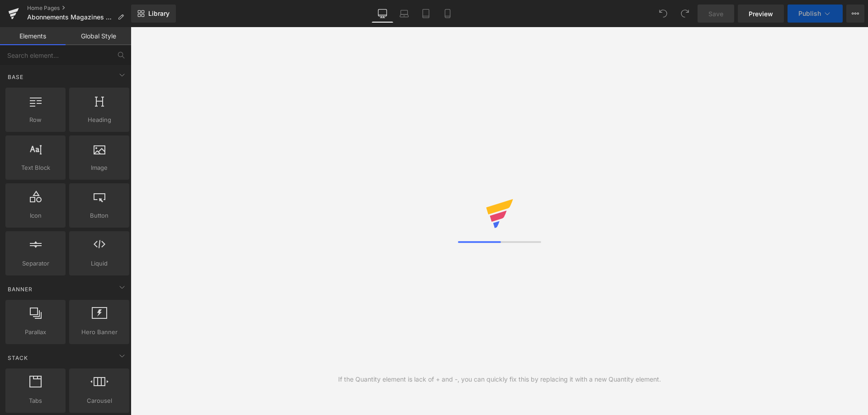 This screenshot has width=868, height=415. What do you see at coordinates (809, 14) in the screenshot?
I see `span: Publish` at bounding box center [809, 14].